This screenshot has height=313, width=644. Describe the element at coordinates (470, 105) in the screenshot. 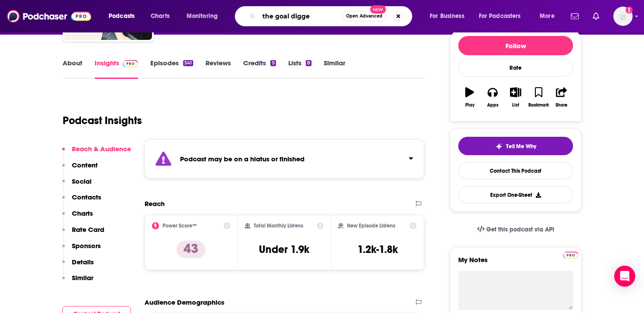

I see `div: Play` at that location.